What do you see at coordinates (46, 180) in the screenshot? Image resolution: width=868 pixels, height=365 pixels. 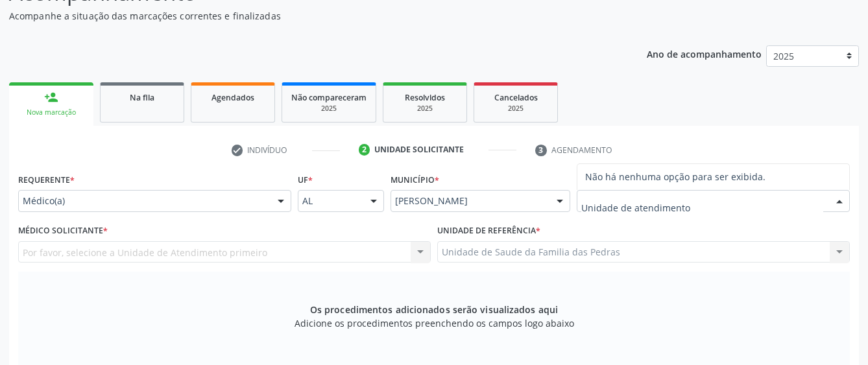 I see `label: Requerente` at bounding box center [46, 180].